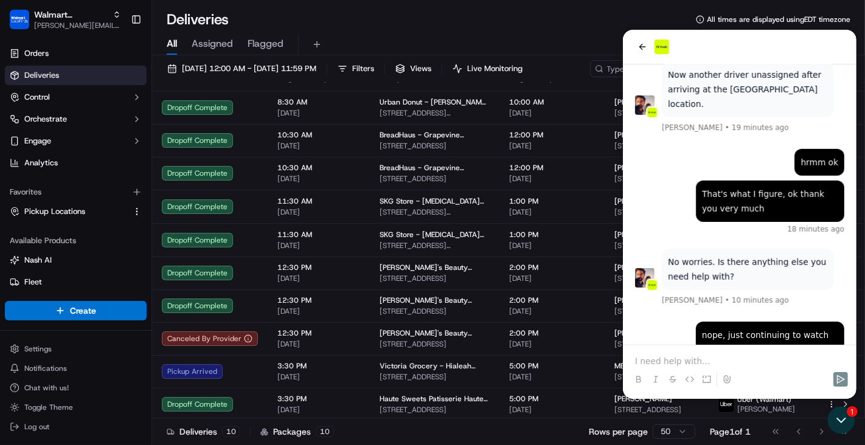 The height and width of the screenshot is (445, 865). What do you see at coordinates (75, 349) in the screenshot?
I see `button: Settings` at bounding box center [75, 349].